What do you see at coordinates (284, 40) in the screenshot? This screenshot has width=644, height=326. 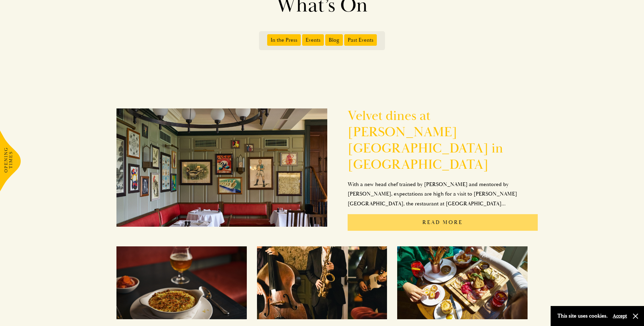 I see `span: In the Press` at bounding box center [284, 40].